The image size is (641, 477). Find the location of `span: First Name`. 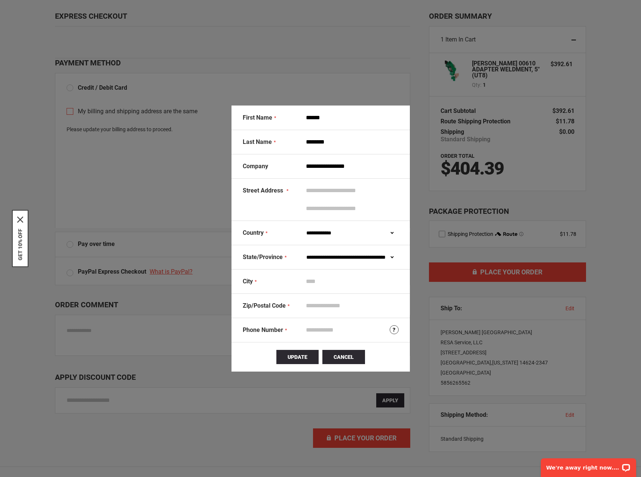

span: First Name is located at coordinates (257, 117).